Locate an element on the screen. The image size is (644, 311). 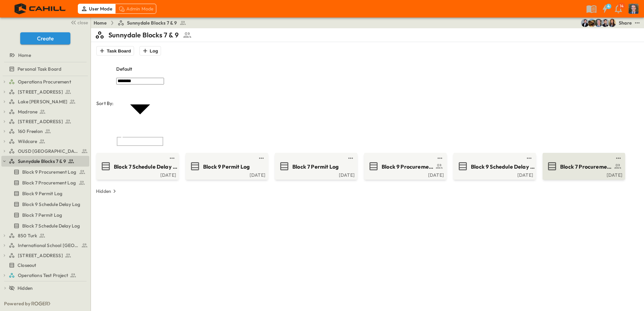
a: Sunnydale Blocks 7 & 9 is located at coordinates (152, 23).